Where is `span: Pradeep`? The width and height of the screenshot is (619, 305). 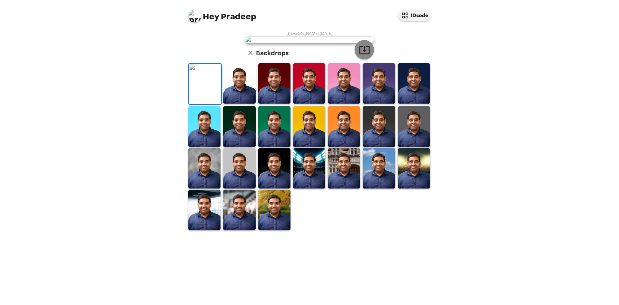 span: Pradeep is located at coordinates (222, 14).